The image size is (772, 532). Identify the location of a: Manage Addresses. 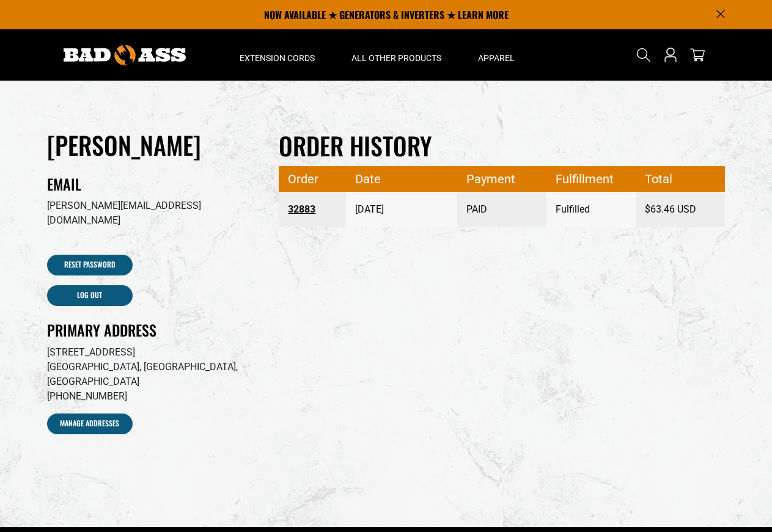
(89, 424).